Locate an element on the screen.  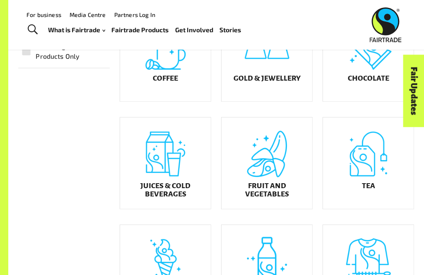
a: Tea is located at coordinates (368, 163).